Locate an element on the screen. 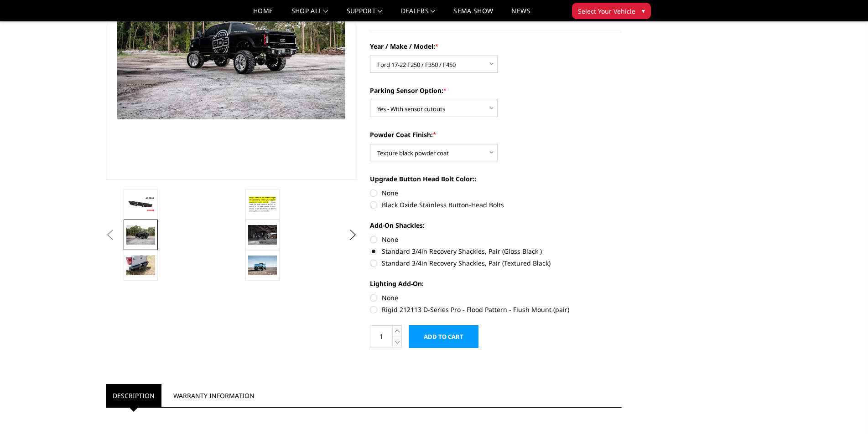 This screenshot has width=868, height=435. a: Support is located at coordinates (364, 14).